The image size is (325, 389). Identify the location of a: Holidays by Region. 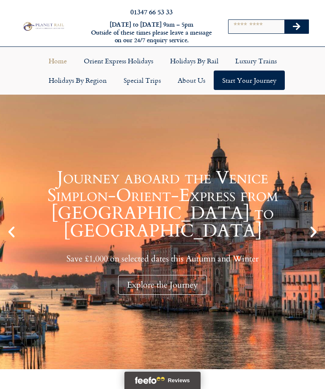
(77, 80).